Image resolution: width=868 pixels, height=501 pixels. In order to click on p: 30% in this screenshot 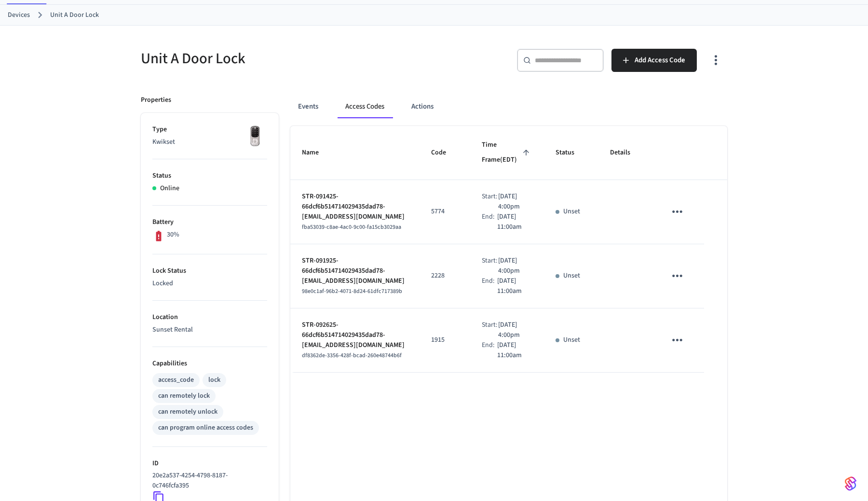, I will do `click(174, 234)`.